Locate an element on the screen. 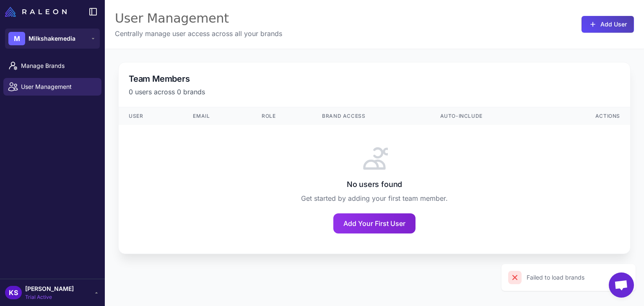  th: Auto-Include is located at coordinates (489, 116).